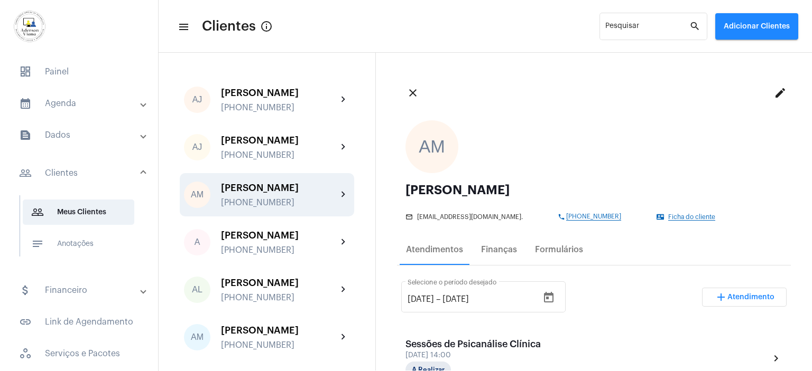 This screenshot has height=371, width=812. Describe the element at coordinates (691, 217) in the screenshot. I see `span: Ficha do cliente` at that location.